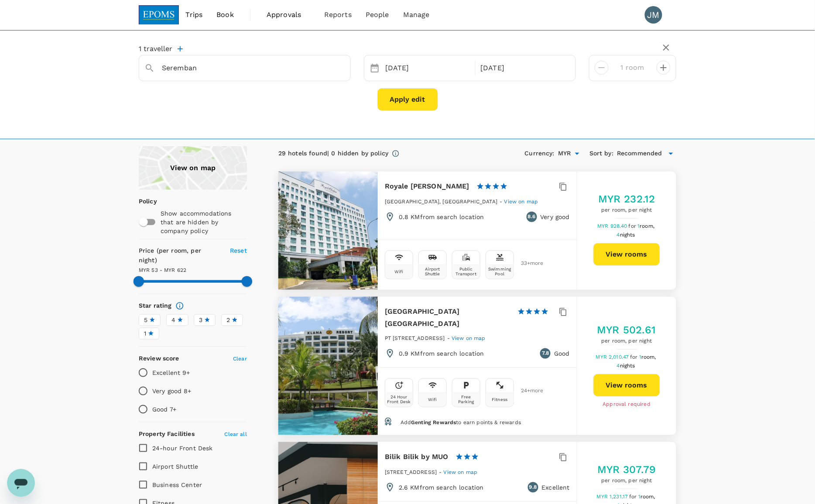 Image resolution: width=815 pixels, height=504 pixels. I want to click on p: Excellent 9+, so click(171, 373).